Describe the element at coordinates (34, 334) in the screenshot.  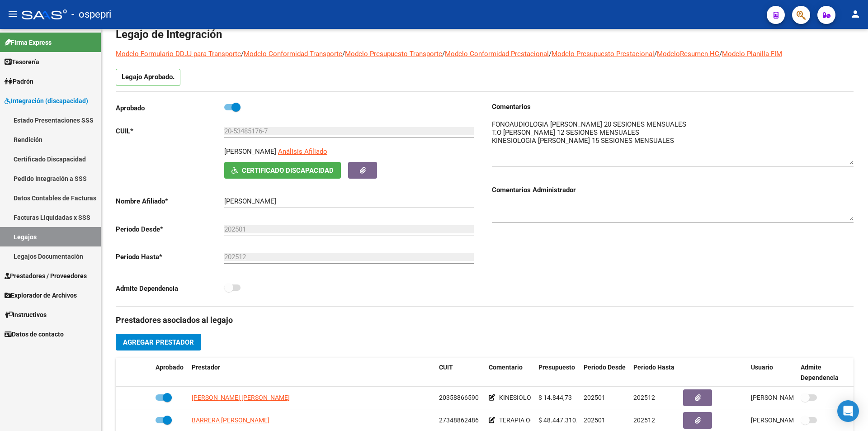
I see `span: Datos de contacto` at that location.